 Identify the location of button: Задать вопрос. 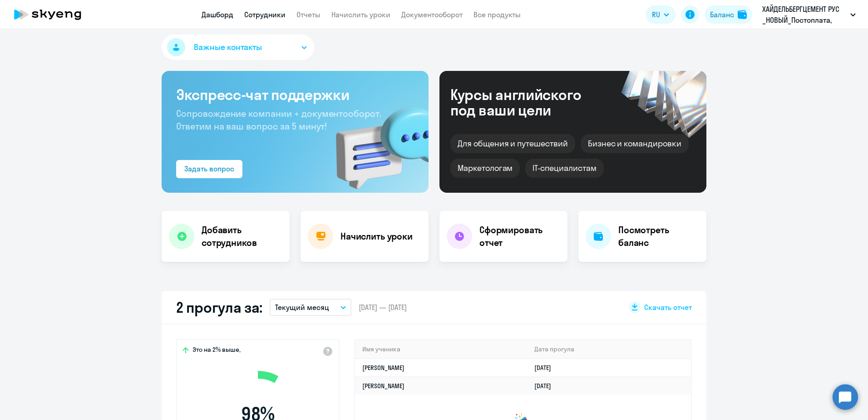
(209, 169).